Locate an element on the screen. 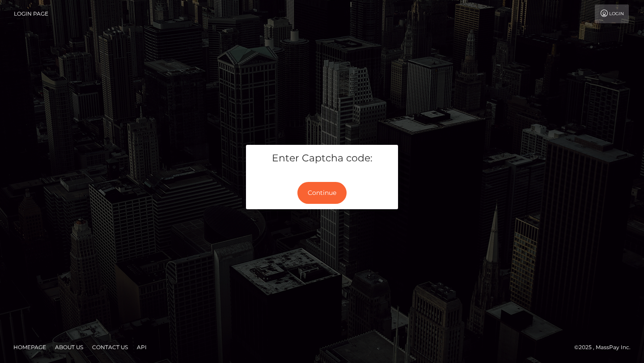  a: Homepage is located at coordinates (29, 347).